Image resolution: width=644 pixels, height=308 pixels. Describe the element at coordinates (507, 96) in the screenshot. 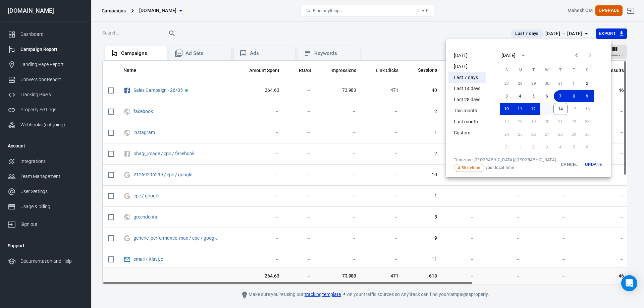

I see `button: 3` at that location.